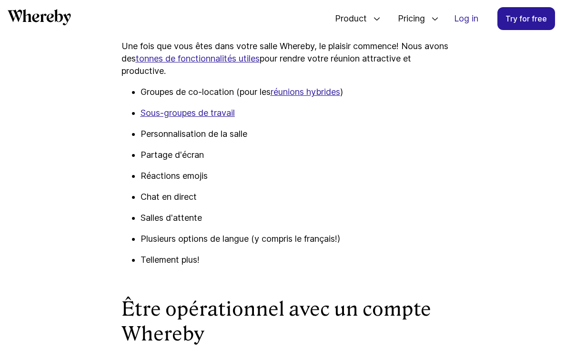  What do you see at coordinates (39, 17) in the screenshot?
I see `svg: Whereby` at bounding box center [39, 17].